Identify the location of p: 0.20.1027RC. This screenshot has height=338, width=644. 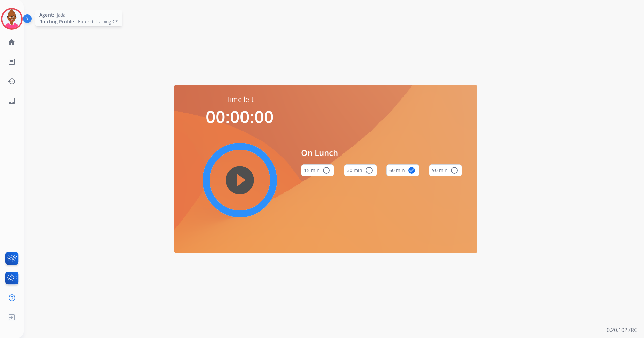
(622, 329).